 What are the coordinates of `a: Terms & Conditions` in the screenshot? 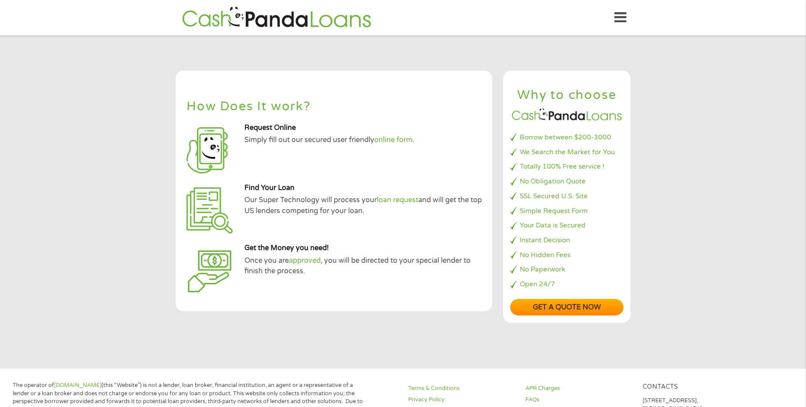 It's located at (461, 388).